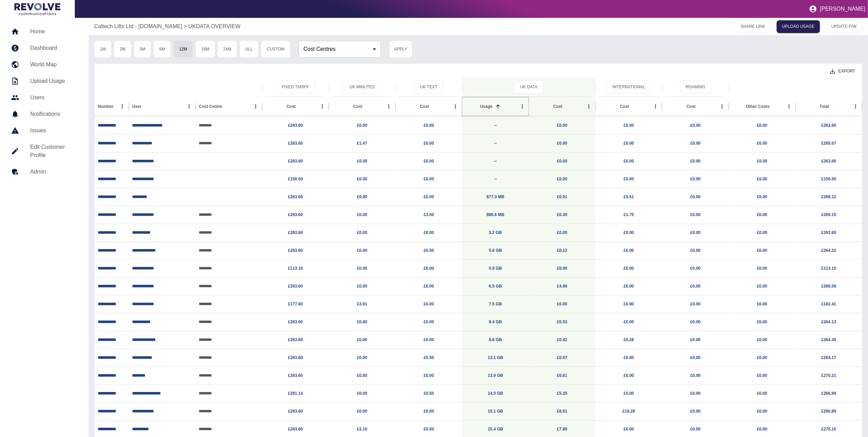 The image size is (868, 437). Describe the element at coordinates (799, 26) in the screenshot. I see `a: UPLOAD USAGE` at that location.